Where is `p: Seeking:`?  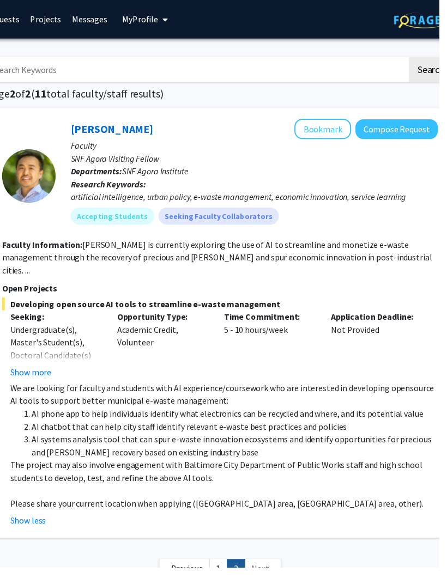 p: Seeking: is located at coordinates (57, 322).